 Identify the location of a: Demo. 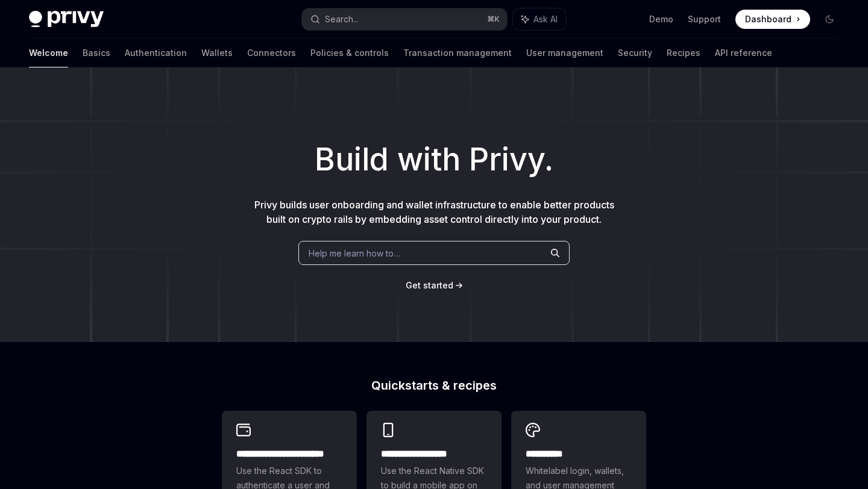
(661, 19).